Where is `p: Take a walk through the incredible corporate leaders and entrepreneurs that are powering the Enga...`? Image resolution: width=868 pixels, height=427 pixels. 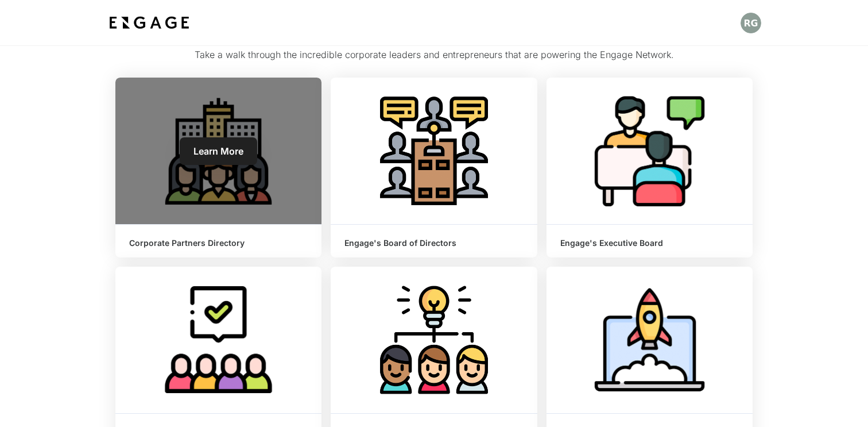
p: Take a walk through the incredible corporate leaders and entrepreneurs that are powering the Enga... is located at coordinates (434, 58).